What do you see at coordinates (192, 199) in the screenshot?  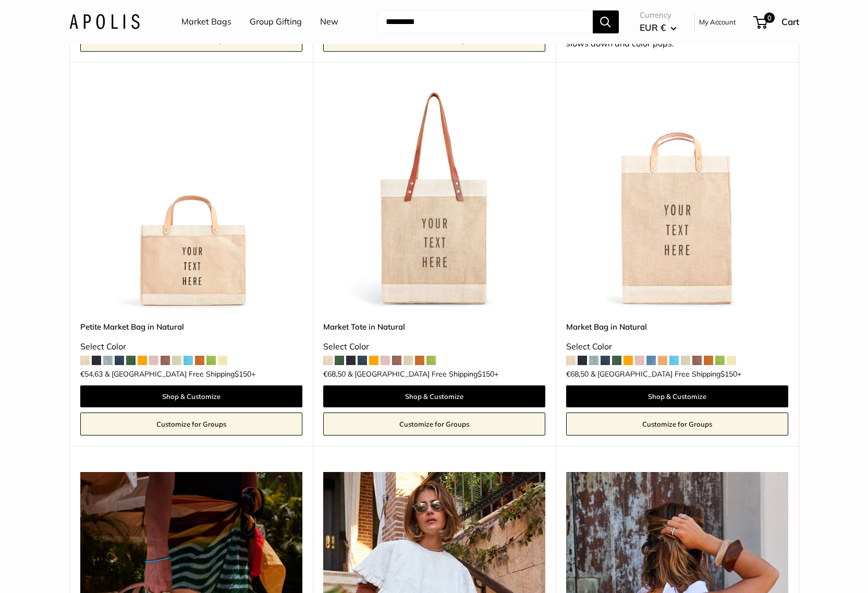 I see `img: Petite Market Bag in Natural` at bounding box center [192, 199].